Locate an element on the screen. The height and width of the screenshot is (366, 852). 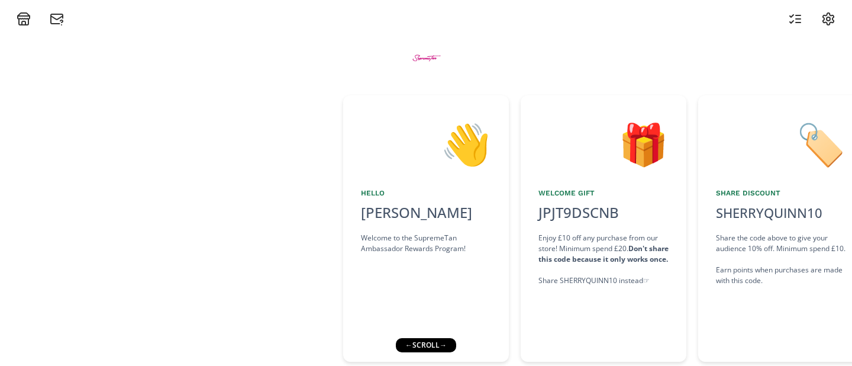
div: ← scroll → is located at coordinates (426, 345).